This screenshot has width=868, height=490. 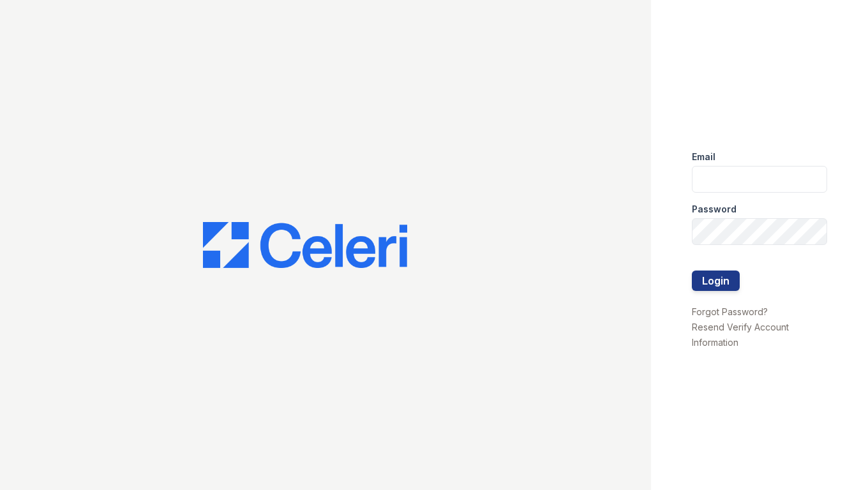 What do you see at coordinates (703, 157) in the screenshot?
I see `label: Email` at bounding box center [703, 157].